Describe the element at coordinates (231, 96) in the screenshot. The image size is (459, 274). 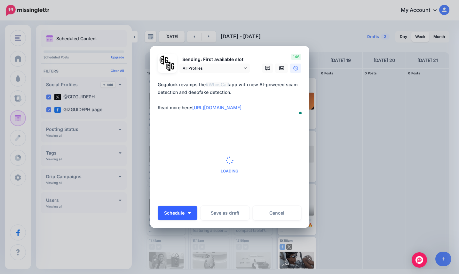
I see `div: Gogolook revamps the app with new AI-powered scam detection and deepfake detection. Read more here:` at that location.